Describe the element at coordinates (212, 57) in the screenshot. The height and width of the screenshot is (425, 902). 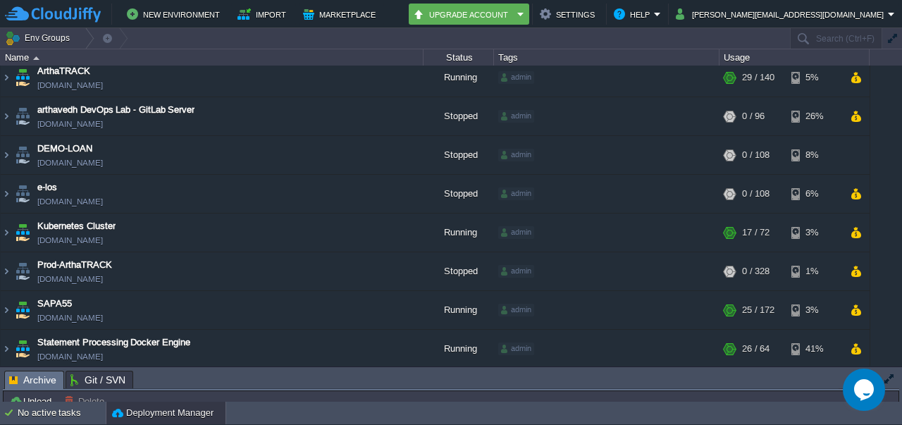
I see `div: Name` at that location.